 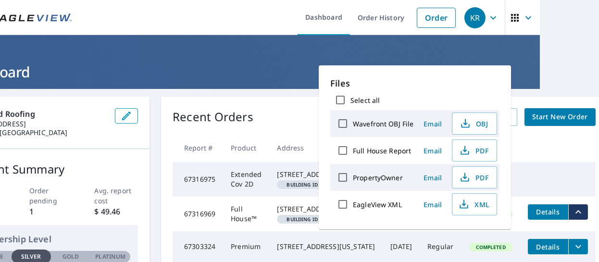 I want to click on td: 67303324, so click(x=198, y=247).